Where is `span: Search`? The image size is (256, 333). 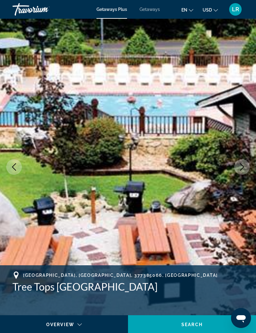
span: Search is located at coordinates (192, 325).